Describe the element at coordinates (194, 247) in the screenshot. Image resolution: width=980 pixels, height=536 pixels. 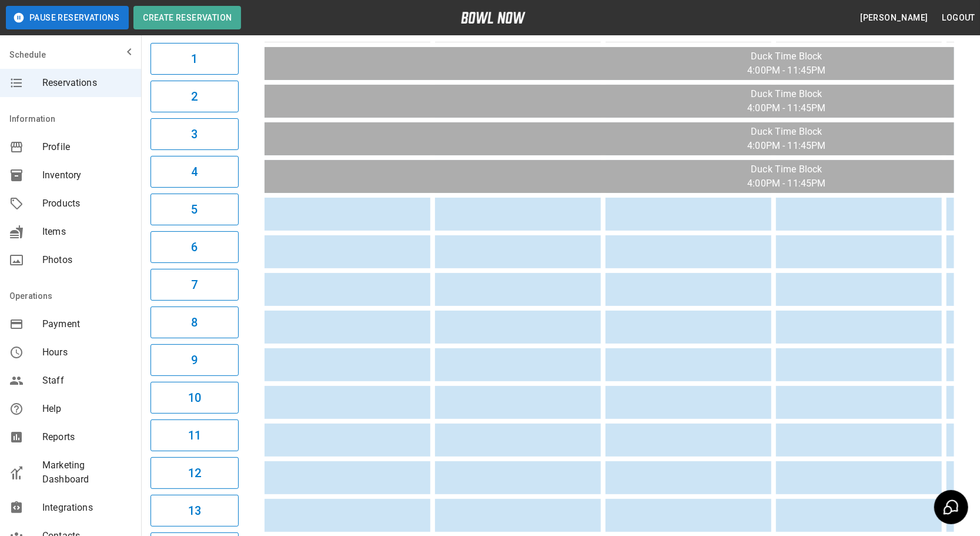
I see `h6: 6` at that location.